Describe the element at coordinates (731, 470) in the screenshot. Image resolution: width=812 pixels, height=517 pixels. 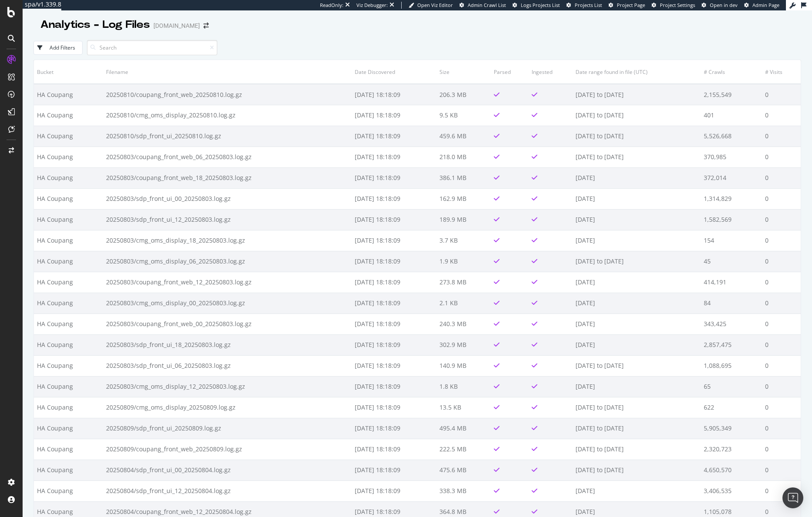
I see `td: 4,650,570` at that location.